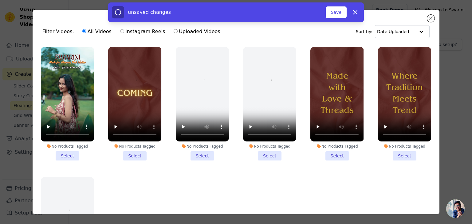  What do you see at coordinates (97, 32) in the screenshot?
I see `label: All Videos` at bounding box center [97, 32].